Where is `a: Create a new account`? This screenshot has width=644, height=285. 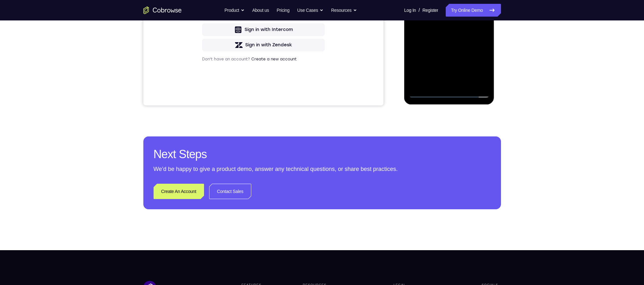 a: Create a new account is located at coordinates (130, 168).